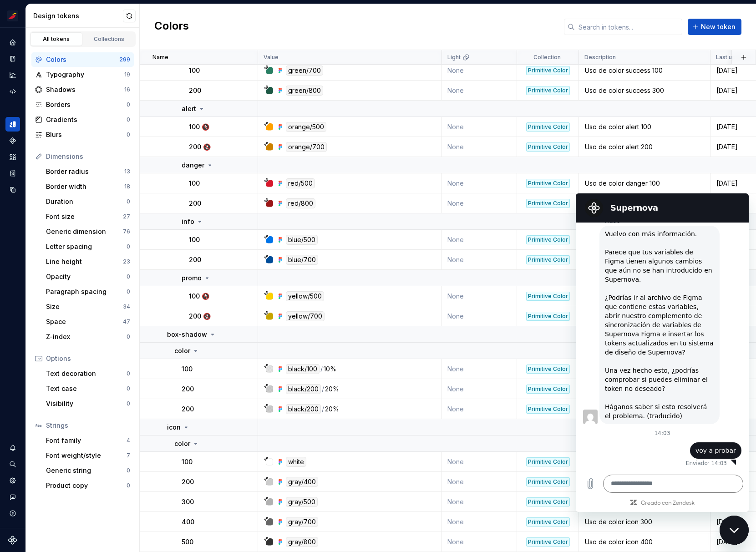 The height and width of the screenshot is (552, 756). I want to click on div: 23, so click(127, 262).